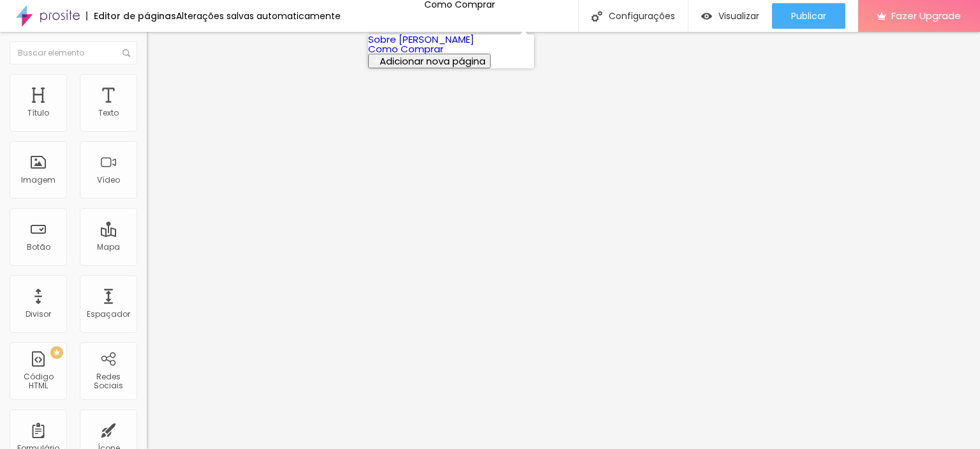 The image size is (980, 449). What do you see at coordinates (131, 16) in the screenshot?
I see `div: Editor de páginas` at bounding box center [131, 16].